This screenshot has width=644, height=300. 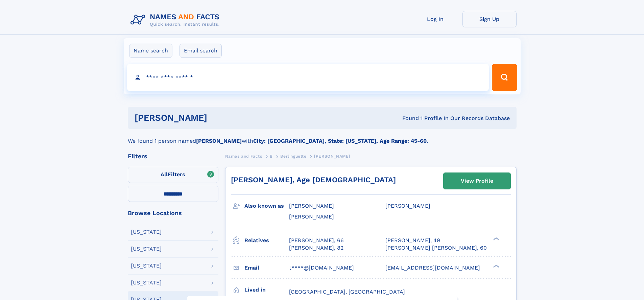 I want to click on span: B, so click(x=271, y=156).